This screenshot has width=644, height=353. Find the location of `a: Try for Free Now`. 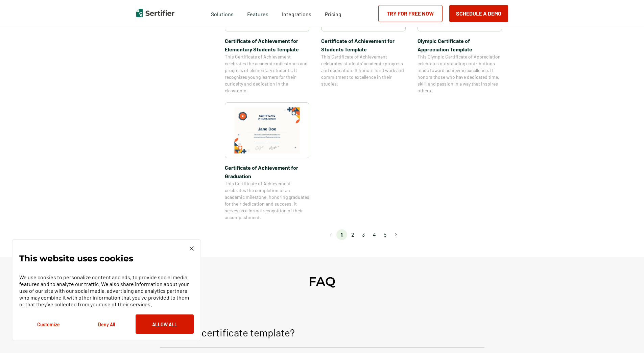

a: Try for Free Now is located at coordinates (410, 14).